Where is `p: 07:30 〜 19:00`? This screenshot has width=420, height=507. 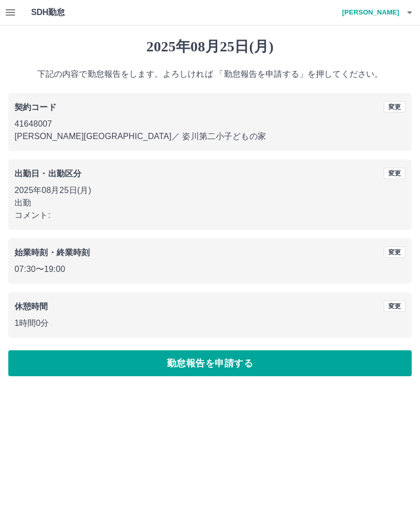
p: 07:30 〜 19:00 is located at coordinates (210, 269).